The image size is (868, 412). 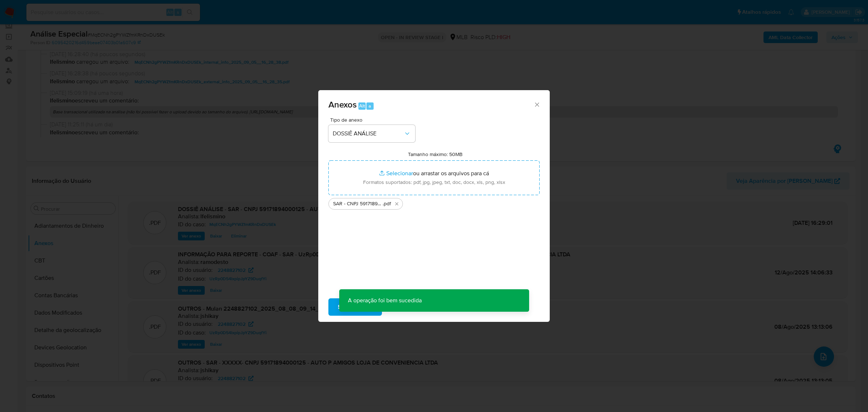 I want to click on span: Tipo de anexo, so click(x=374, y=120).